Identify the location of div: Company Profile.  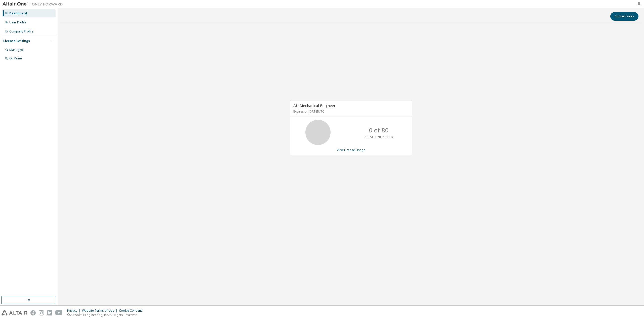
(21, 32).